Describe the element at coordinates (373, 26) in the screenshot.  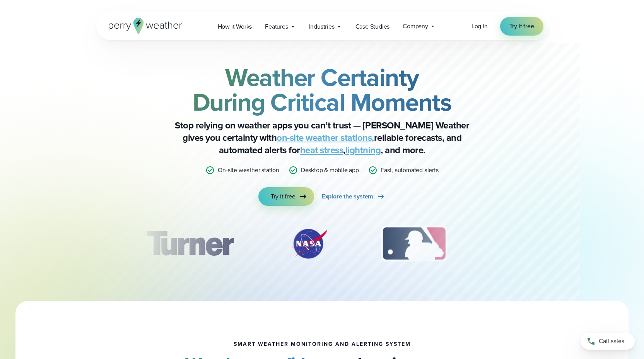
I see `a: Case Studies` at that location.